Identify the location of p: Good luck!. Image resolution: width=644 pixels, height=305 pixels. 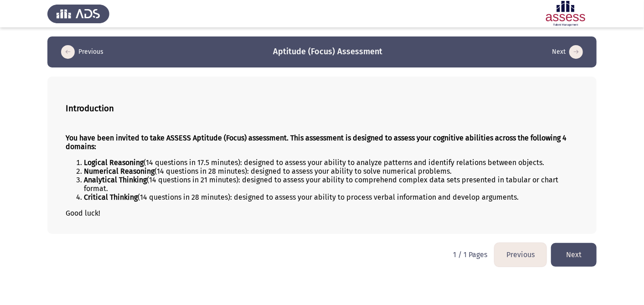
(322, 213).